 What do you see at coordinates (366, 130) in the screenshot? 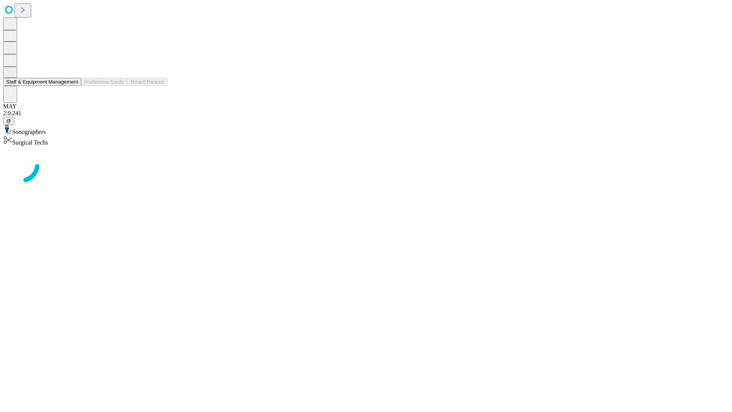
I see `div: Sonographers` at bounding box center [366, 130].